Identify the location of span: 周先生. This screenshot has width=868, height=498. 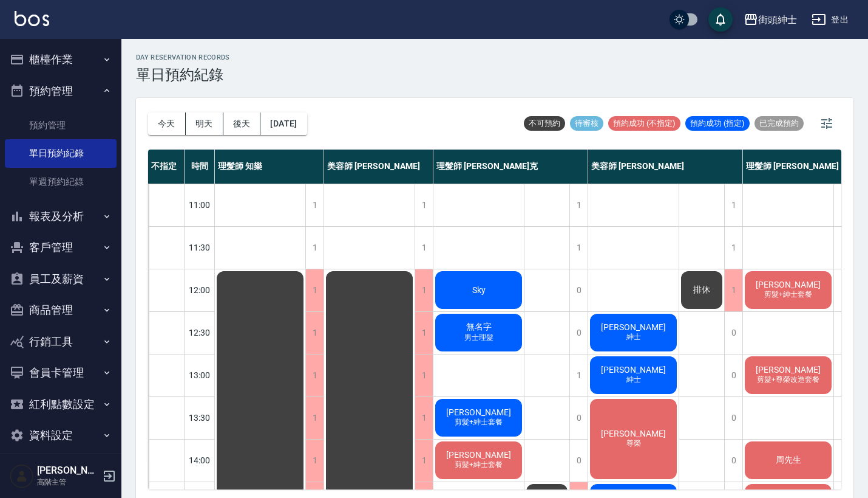
(788, 460).